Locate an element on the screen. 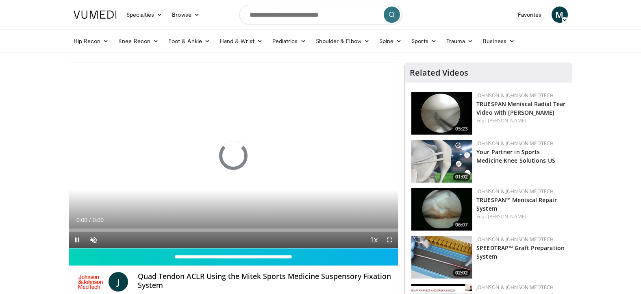 Image resolution: width=641 pixels, height=294 pixels. span: M is located at coordinates (560, 15).